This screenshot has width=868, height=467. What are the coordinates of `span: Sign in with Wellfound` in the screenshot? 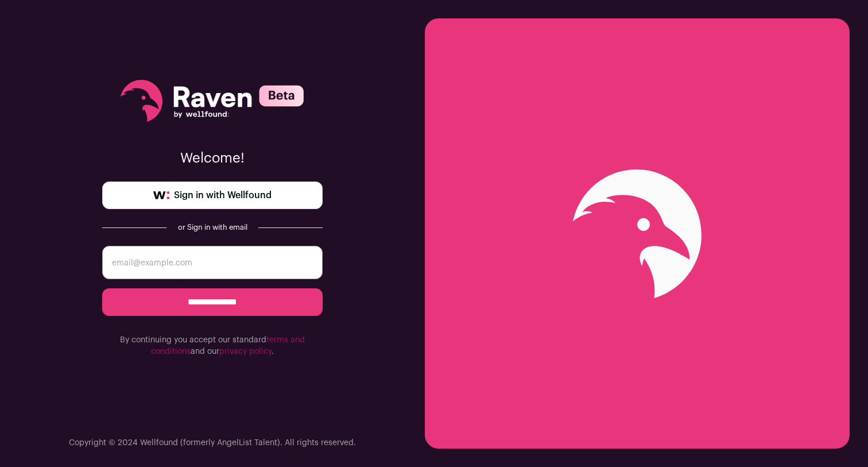 It's located at (223, 195).